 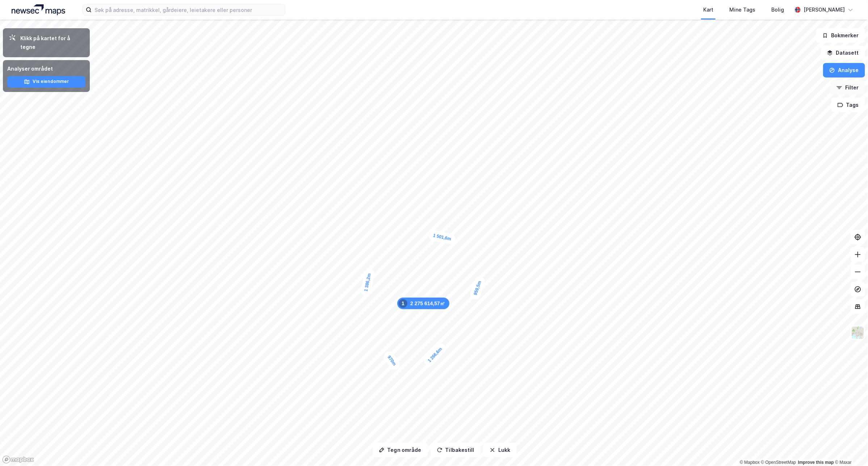 What do you see at coordinates (749, 462) in the screenshot?
I see `a: Mapbox` at bounding box center [749, 462].